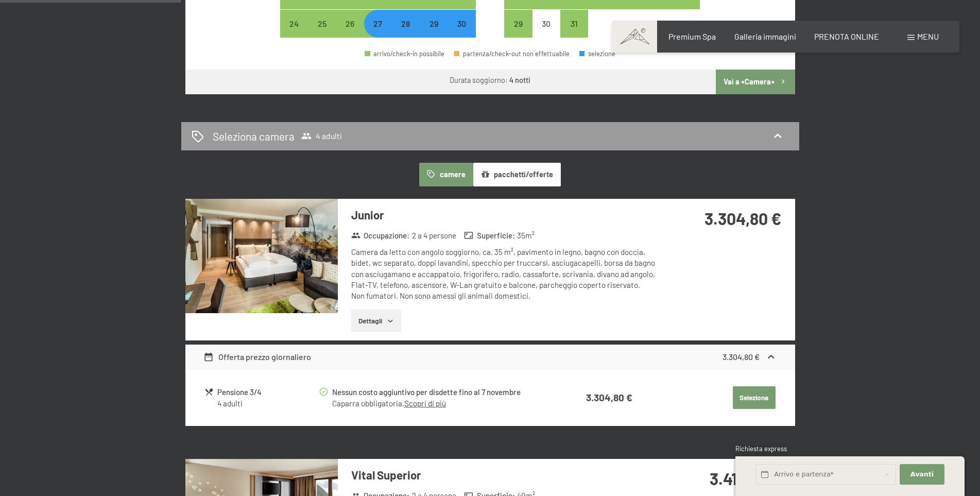  Describe the element at coordinates (922, 474) in the screenshot. I see `span: Avanti` at that location.